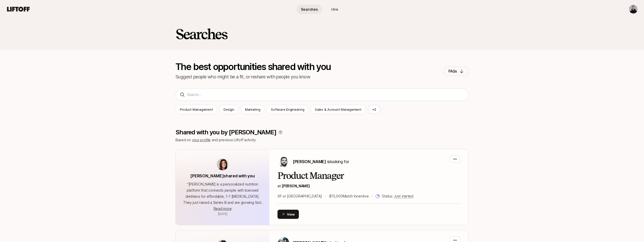 This screenshot has width=644, height=242. What do you see at coordinates (196, 109) in the screenshot?
I see `div: Product Management` at bounding box center [196, 109].